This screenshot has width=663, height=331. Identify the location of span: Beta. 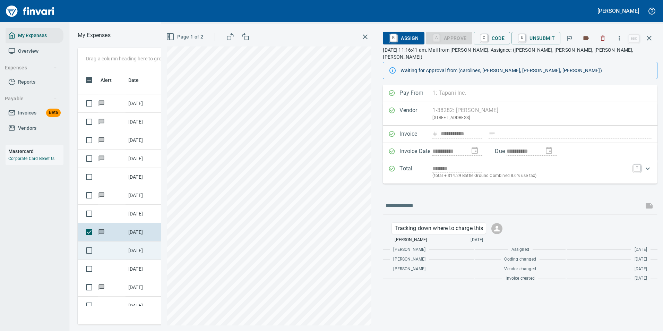
(53, 112).